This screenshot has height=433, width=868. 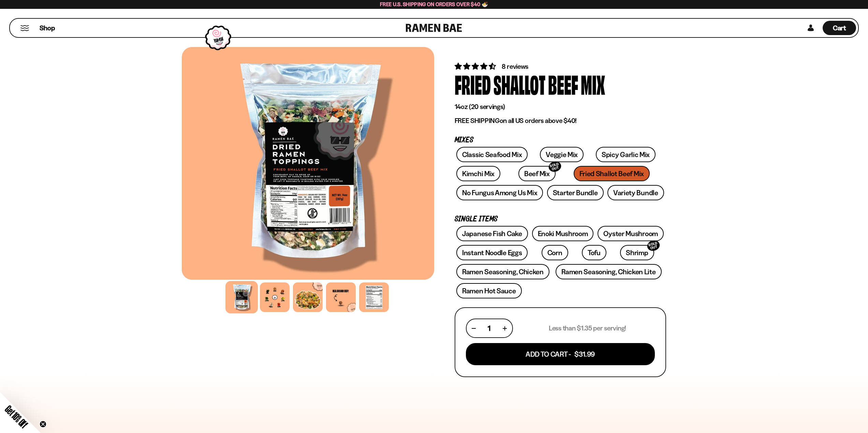 I want to click on a: Instant Noodle Eggs, so click(x=492, y=252).